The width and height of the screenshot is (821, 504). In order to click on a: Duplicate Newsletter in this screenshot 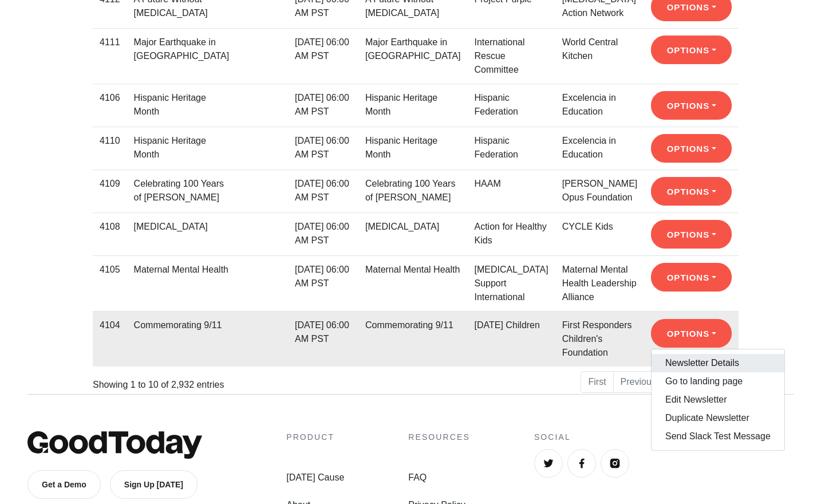, I will do `click(718, 418)`.